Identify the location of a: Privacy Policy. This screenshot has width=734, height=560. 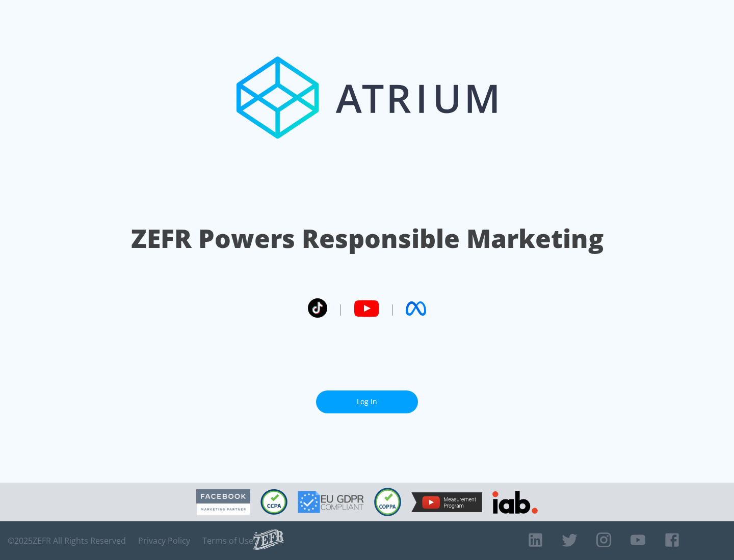
(164, 541).